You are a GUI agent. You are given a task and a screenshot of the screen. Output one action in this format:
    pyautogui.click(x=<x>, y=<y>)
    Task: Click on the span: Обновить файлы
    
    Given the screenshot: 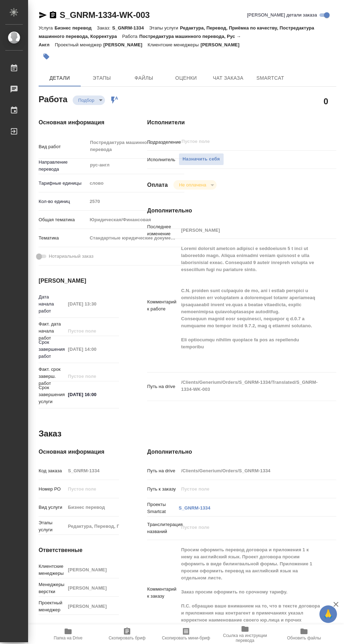 What is the action you would take?
    pyautogui.click(x=304, y=638)
    